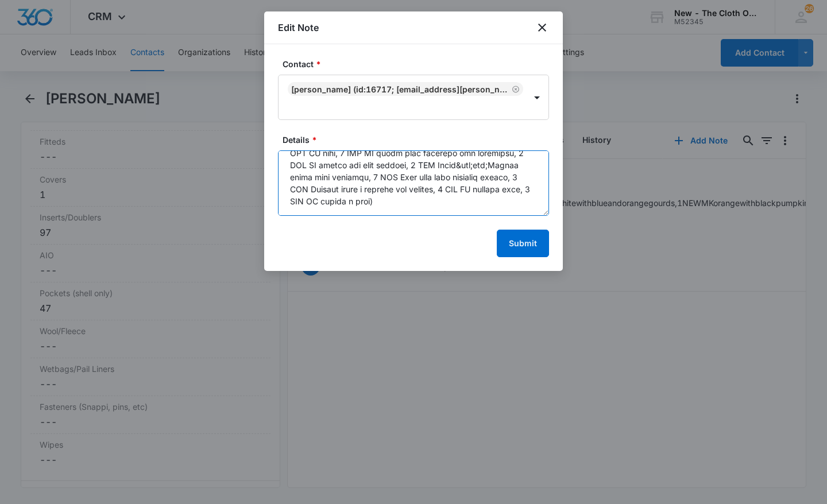 This screenshot has width=827, height=504. What do you see at coordinates (542, 28) in the screenshot?
I see `button: close` at bounding box center [542, 28].